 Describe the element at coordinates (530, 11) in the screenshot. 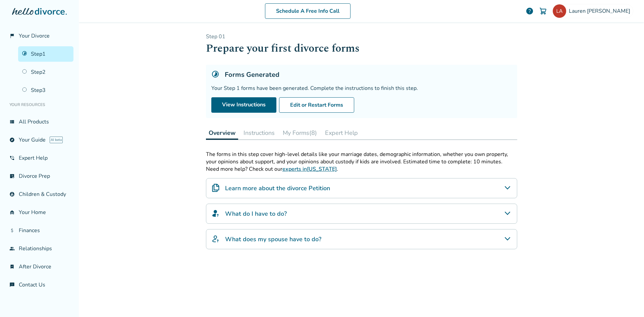

I see `a: help` at that location.